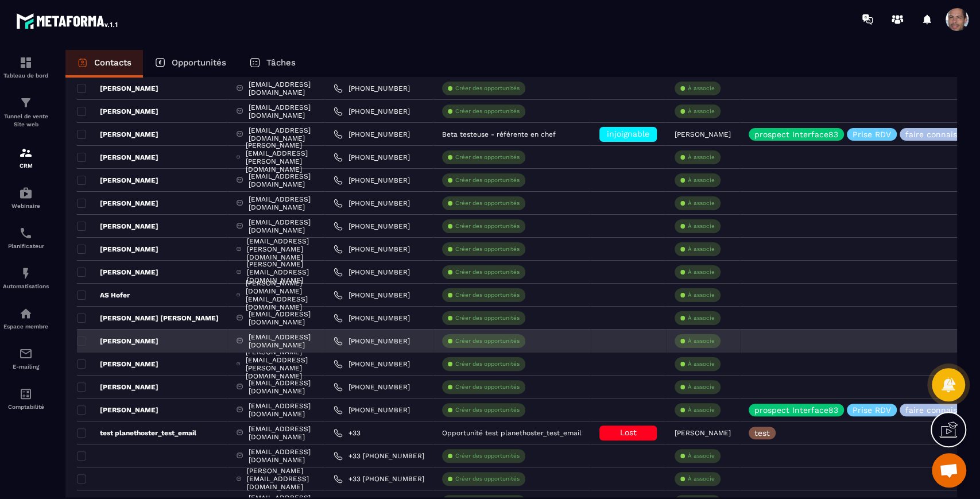 Image resolution: width=980 pixels, height=499 pixels. I want to click on img: accountant, so click(26, 394).